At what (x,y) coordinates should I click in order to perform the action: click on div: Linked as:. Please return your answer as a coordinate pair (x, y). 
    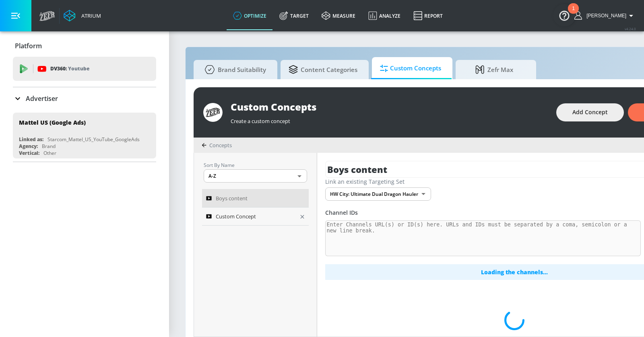
    Looking at the image, I should click on (31, 139).